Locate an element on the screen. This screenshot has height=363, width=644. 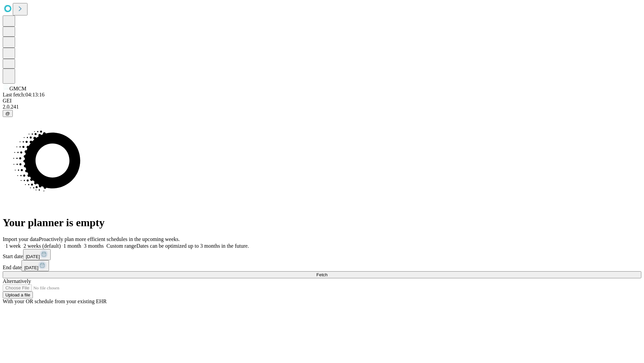
span: Last fetch: 04:13:16 is located at coordinates (23, 94).